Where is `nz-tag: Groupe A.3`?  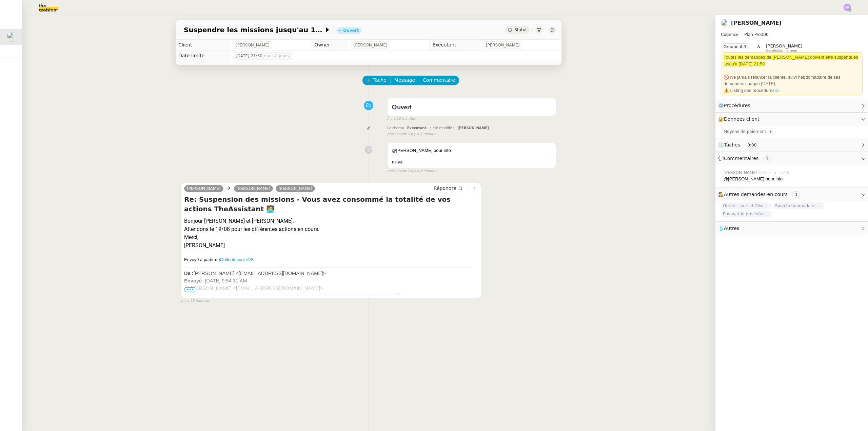 nz-tag: Groupe A.3 is located at coordinates (735, 47).